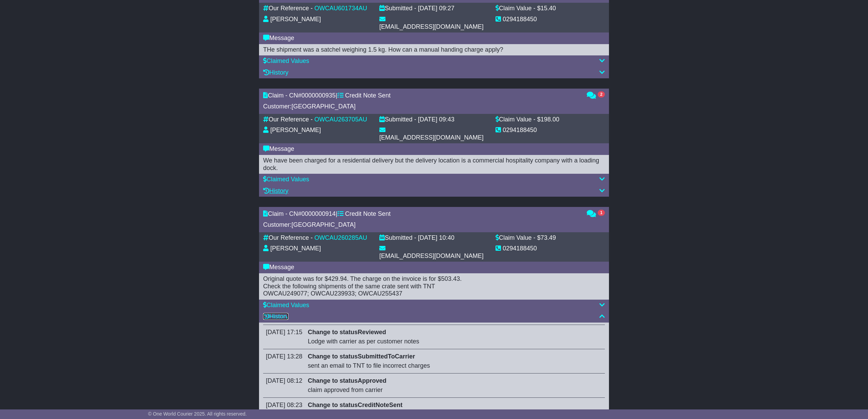 The width and height of the screenshot is (868, 419). I want to click on a: 2, so click(596, 96).